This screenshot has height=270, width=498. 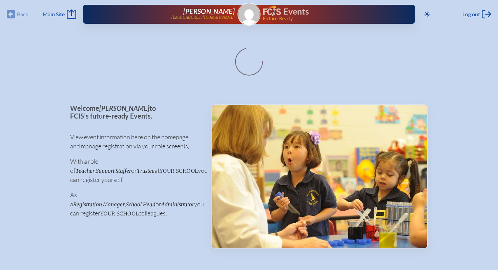 What do you see at coordinates (135, 170) in the screenshot?
I see `p: With a role of , or at you can register yourself.` at bounding box center [135, 170].